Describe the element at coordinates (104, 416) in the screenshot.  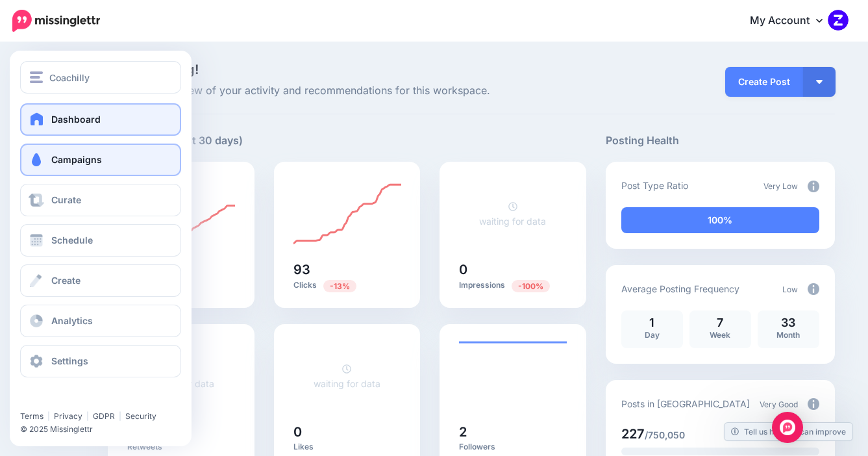
I see `a: GDPR` at that location.